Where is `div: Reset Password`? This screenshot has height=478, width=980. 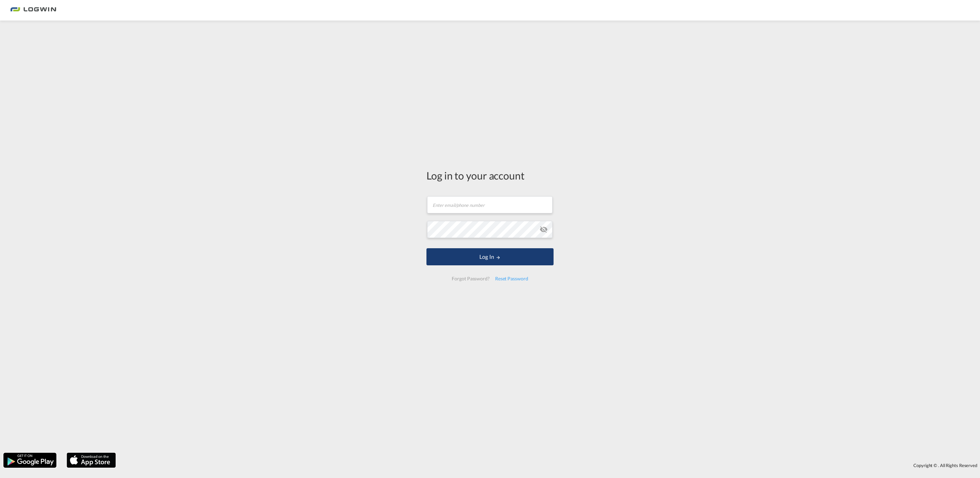 div: Reset Password is located at coordinates (512, 279).